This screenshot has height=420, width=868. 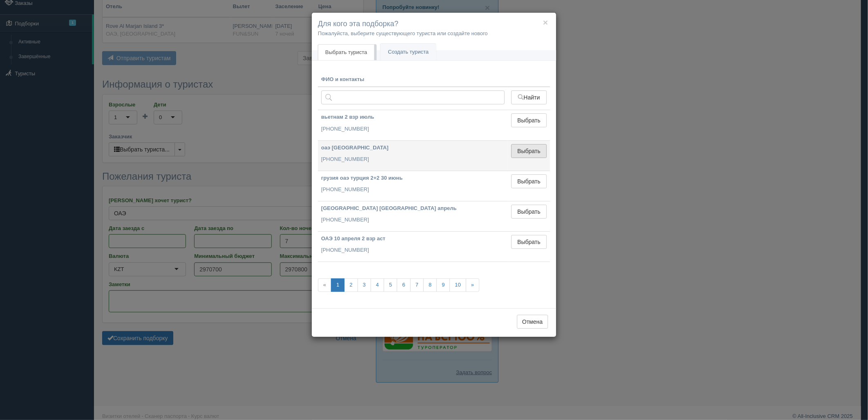 I want to click on a: 8, so click(x=430, y=285).